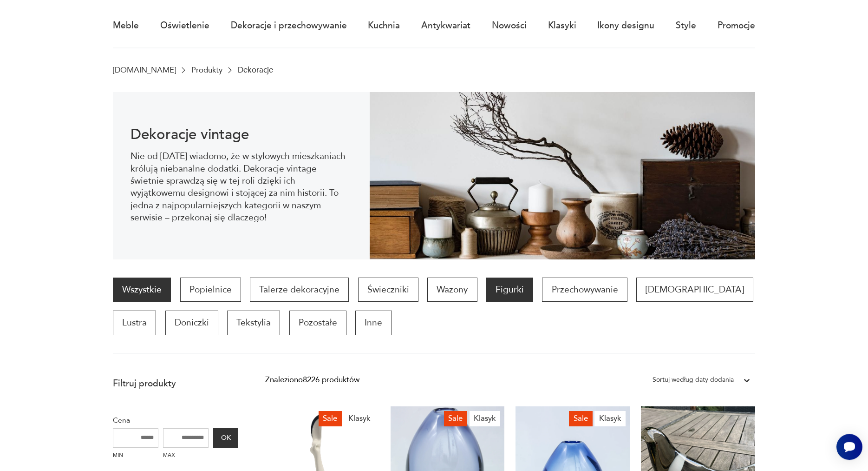  What do you see at coordinates (192, 323) in the screenshot?
I see `a: Doniczki` at bounding box center [192, 323].